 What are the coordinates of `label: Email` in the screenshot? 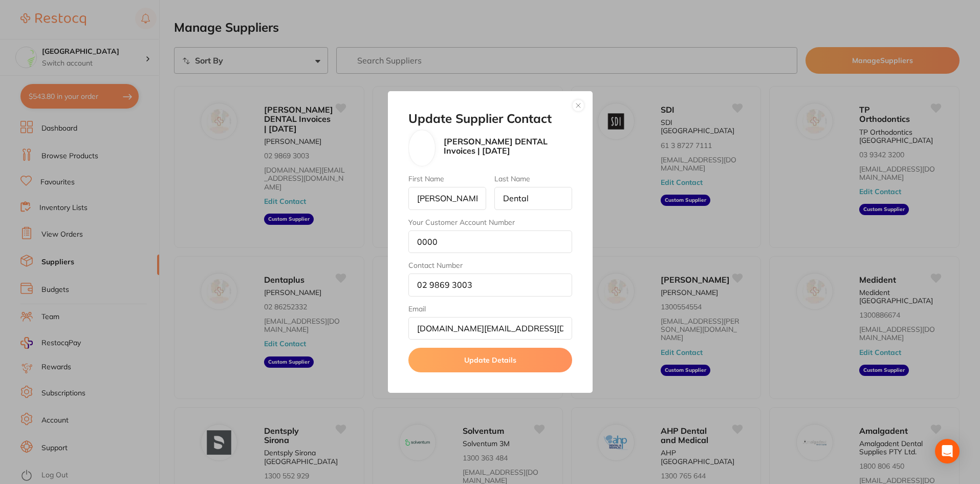 It's located at (490, 308).